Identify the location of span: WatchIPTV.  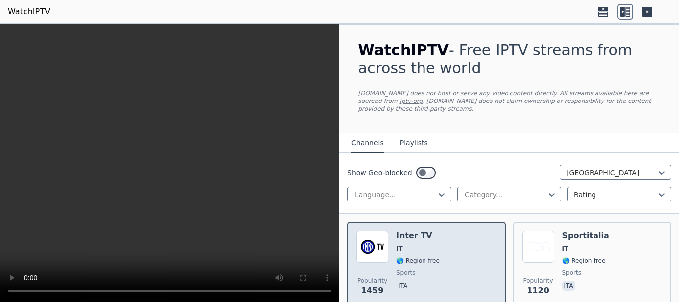
(404, 50).